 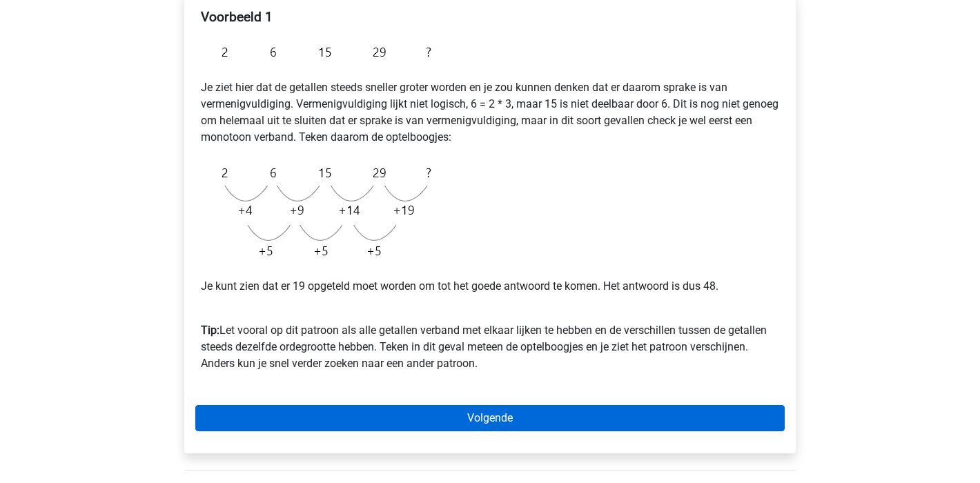 I want to click on p: Je ziet hier dat de getallen steeds sneller groter worden en je zou kunnen denken dat er daarom s..., so click(x=490, y=113).